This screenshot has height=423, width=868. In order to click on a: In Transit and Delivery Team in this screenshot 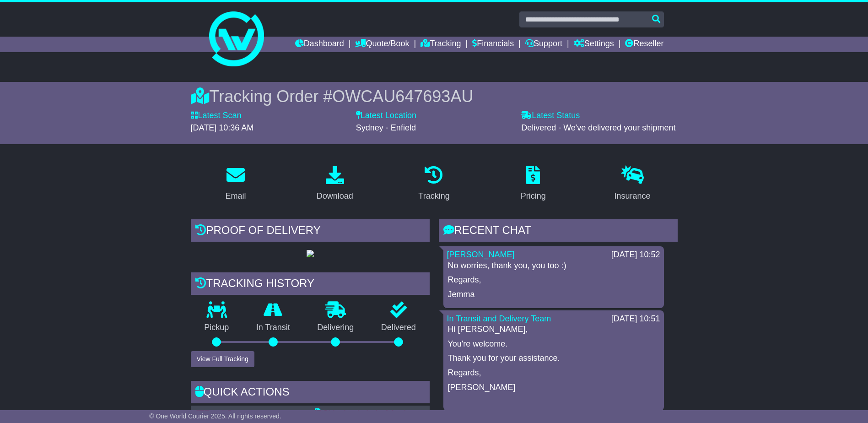, I will do `click(499, 318)`.